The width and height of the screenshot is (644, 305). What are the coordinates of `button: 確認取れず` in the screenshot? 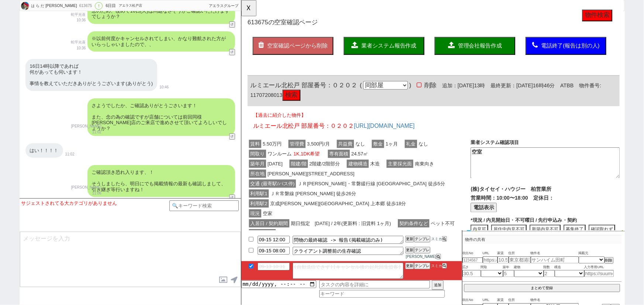 It's located at (387, 247).